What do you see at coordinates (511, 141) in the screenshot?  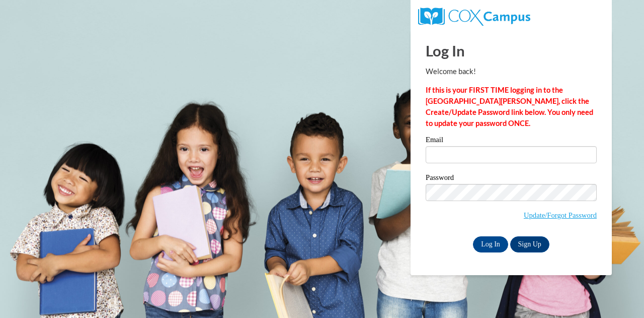 I see `label: Email` at bounding box center [511, 141].